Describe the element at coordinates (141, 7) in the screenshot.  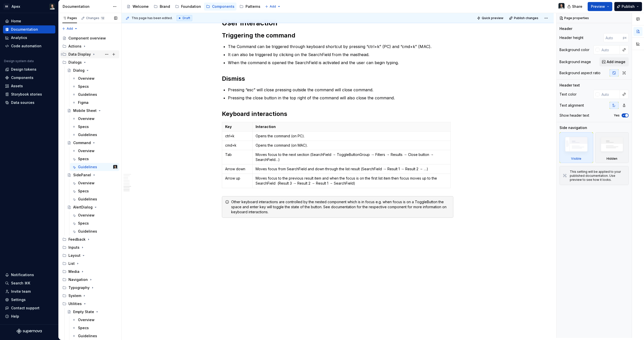
I see `div: Welcome` at that location.